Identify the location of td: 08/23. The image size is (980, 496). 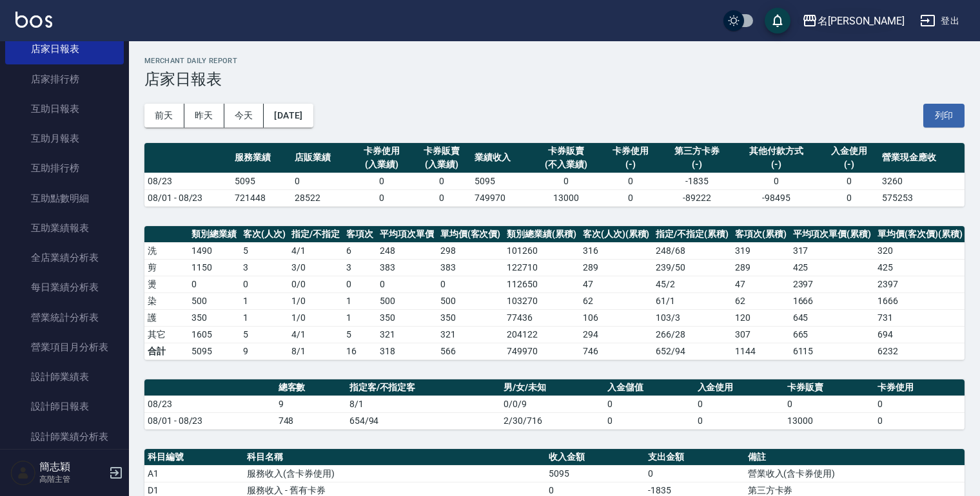
(188, 181).